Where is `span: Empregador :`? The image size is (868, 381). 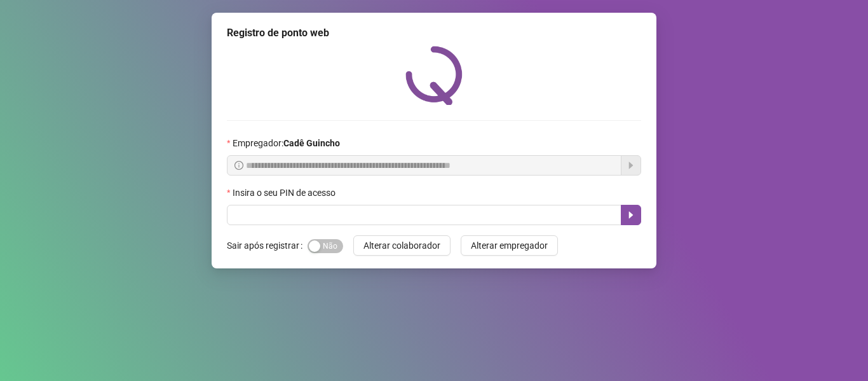 span: Empregador : is located at coordinates (286, 143).